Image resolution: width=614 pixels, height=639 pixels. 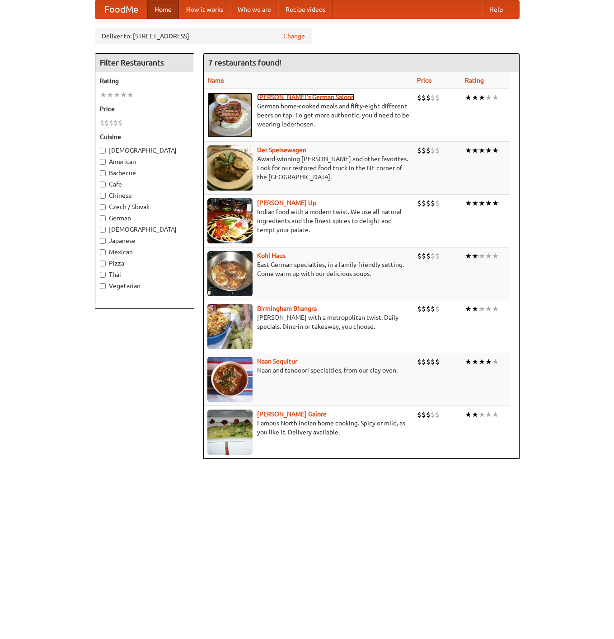 What do you see at coordinates (305, 9) in the screenshot?
I see `a: Recipe videos` at bounding box center [305, 9].